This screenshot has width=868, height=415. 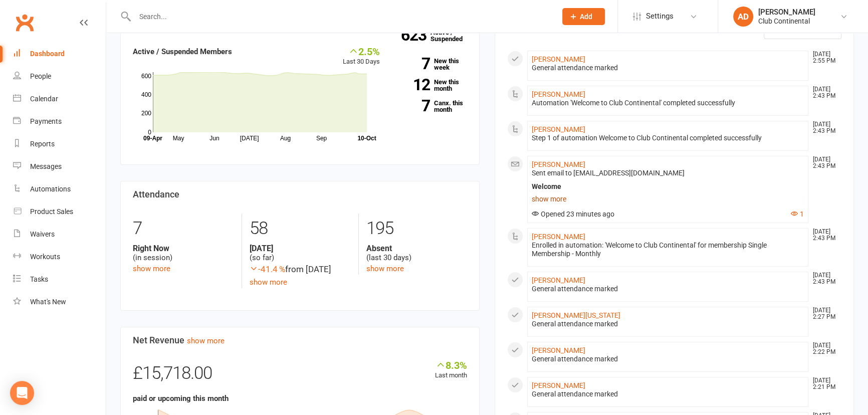 I want to click on strong: Absent, so click(x=416, y=248).